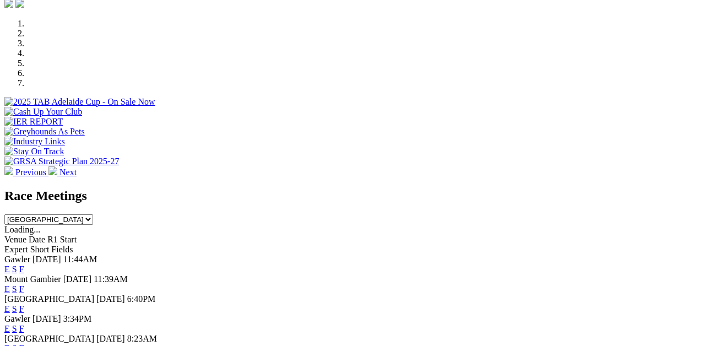  What do you see at coordinates (9, 171) in the screenshot?
I see `img: chevron-left-pager-white.svg` at bounding box center [9, 171].